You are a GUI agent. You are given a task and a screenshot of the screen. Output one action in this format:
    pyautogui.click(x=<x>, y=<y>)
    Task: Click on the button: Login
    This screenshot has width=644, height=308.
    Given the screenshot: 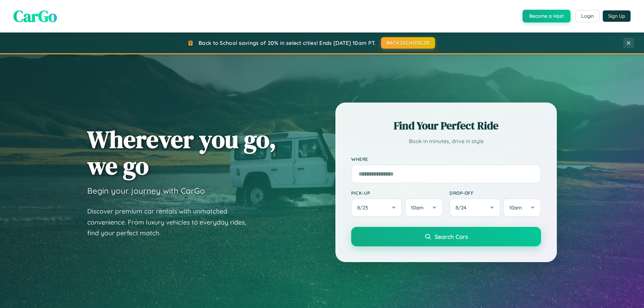 What is the action you would take?
    pyautogui.click(x=588, y=16)
    